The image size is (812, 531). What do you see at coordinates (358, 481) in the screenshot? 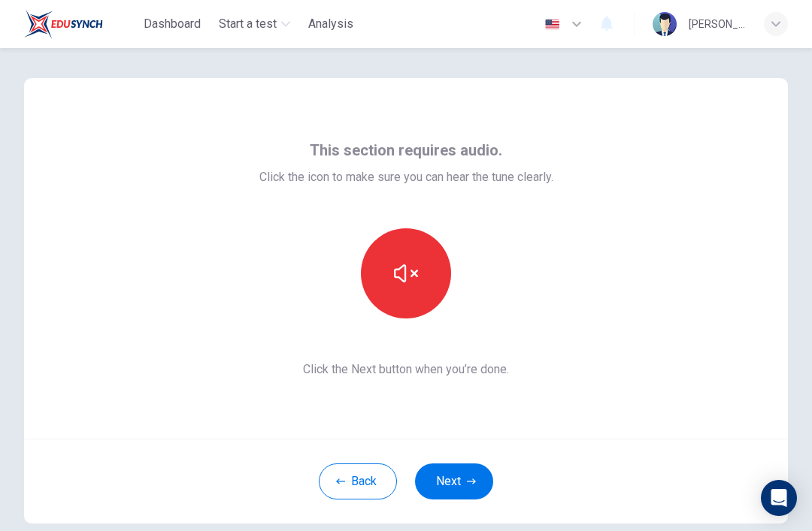
I see `button: Back` at bounding box center [358, 481].